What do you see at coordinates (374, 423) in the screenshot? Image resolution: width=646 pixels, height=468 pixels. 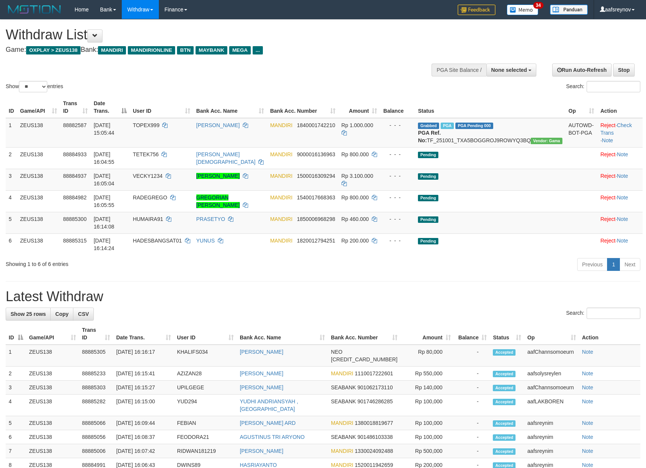 I see `span: Copy 1380018819677 to clipboard` at bounding box center [374, 423].